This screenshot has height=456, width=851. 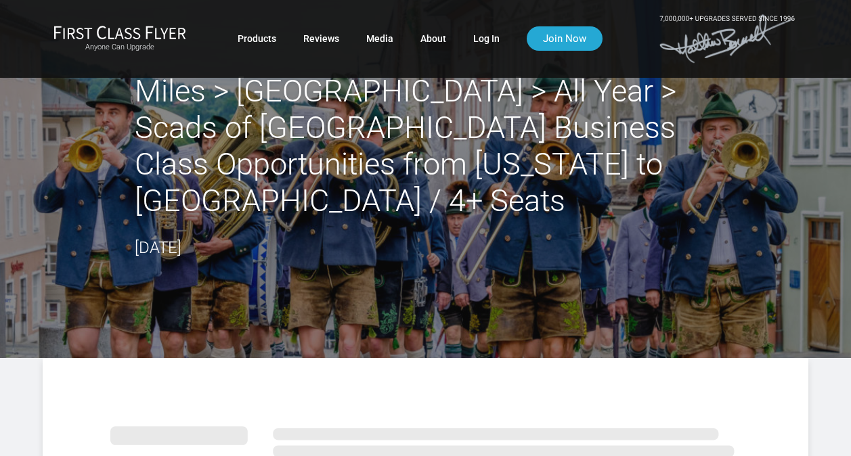 What do you see at coordinates (120, 47) in the screenshot?
I see `small: Anyone Can Upgrade` at bounding box center [120, 47].